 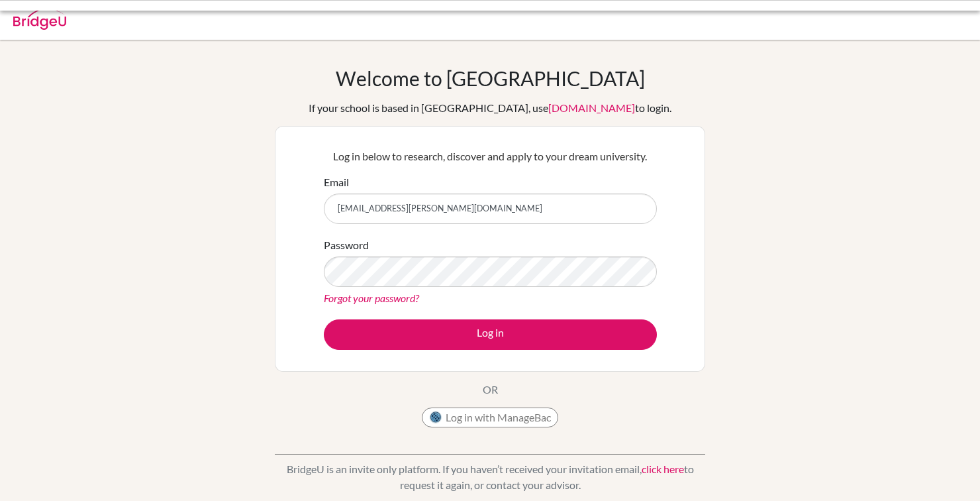 What do you see at coordinates (490, 477) in the screenshot?
I see `p: BridgeU is an invite only platform. If you haven’t received your invitation email, to request it ...` at bounding box center [490, 477].